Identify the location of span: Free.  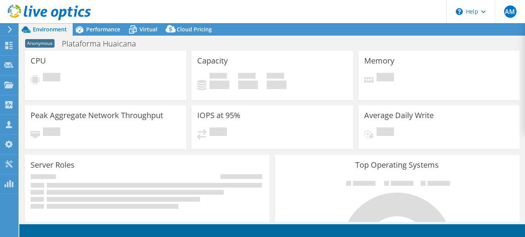
(247, 77).